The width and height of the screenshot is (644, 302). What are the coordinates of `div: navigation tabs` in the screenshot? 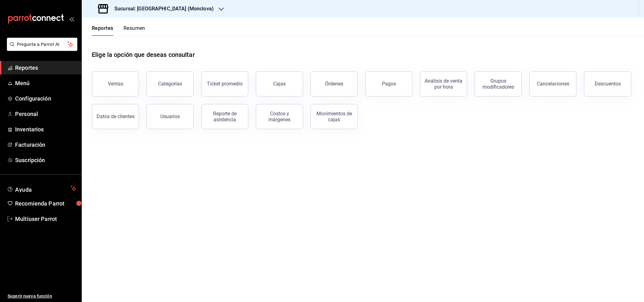 It's located at (119, 31).